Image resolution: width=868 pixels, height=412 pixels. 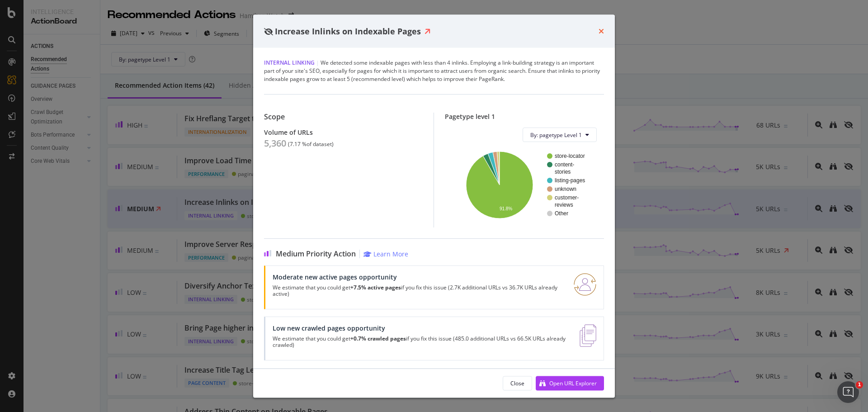 I want to click on div: ( 7.17 % of dataset ), so click(x=311, y=145).